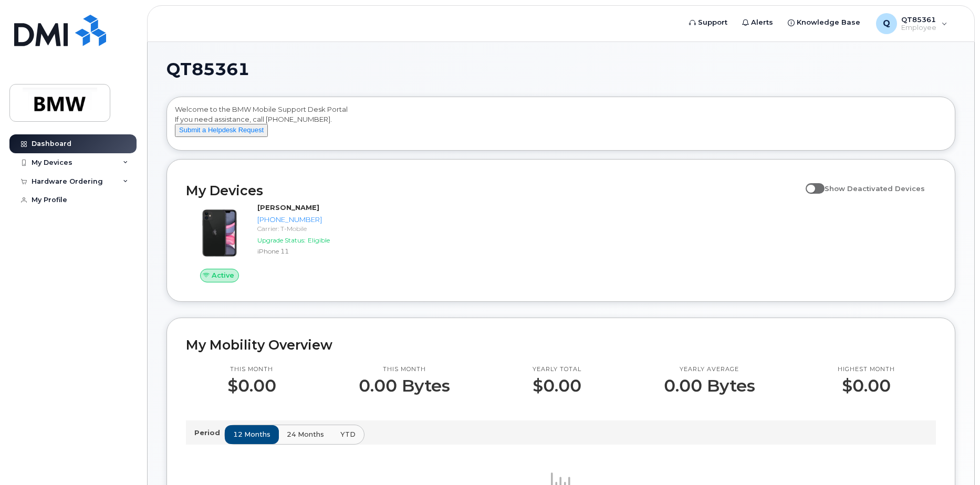 The image size is (980, 485). What do you see at coordinates (209, 433) in the screenshot?
I see `p: Period` at bounding box center [209, 433].